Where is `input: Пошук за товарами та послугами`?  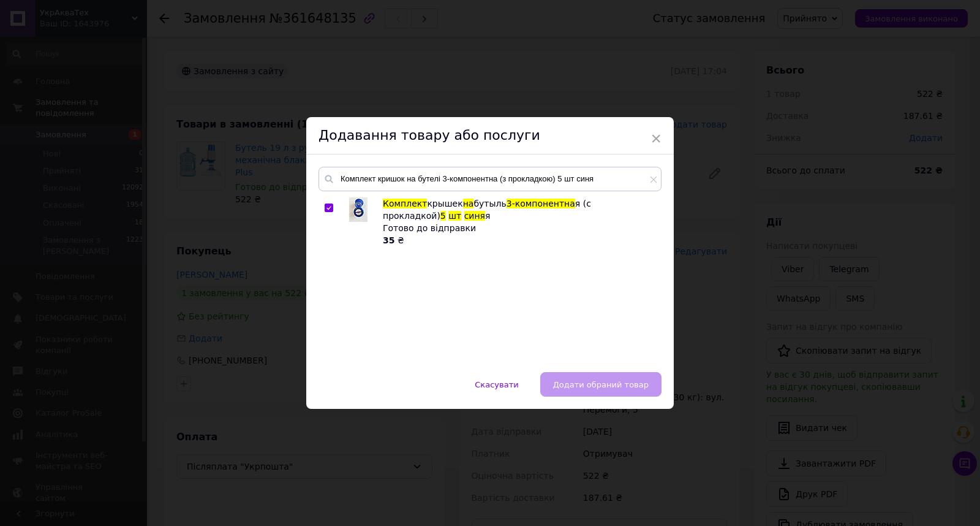
input: Пошук за товарами та послугами is located at coordinates (490, 179).